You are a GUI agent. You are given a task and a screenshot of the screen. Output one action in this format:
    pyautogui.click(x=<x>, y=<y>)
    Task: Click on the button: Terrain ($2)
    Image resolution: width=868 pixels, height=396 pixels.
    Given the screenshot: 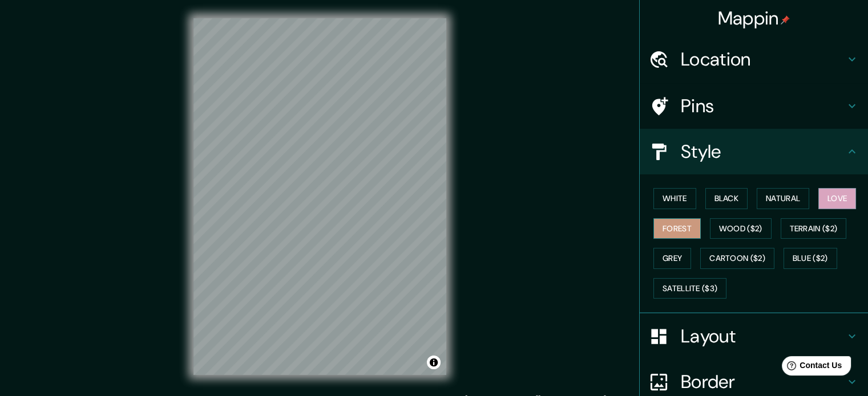 What is the action you would take?
    pyautogui.click(x=814, y=228)
    